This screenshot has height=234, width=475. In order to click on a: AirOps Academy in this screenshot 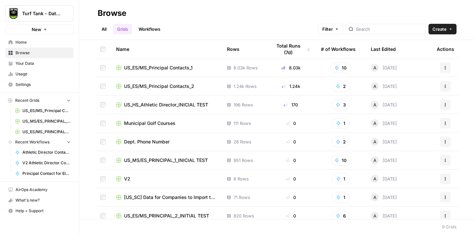, I will do `click(39, 189)`.